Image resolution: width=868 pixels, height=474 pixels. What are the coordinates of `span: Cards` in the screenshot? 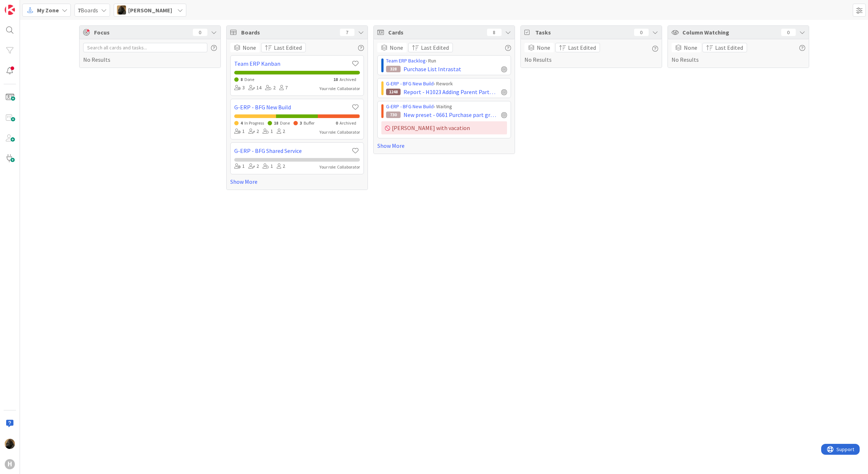 It's located at (436, 33).